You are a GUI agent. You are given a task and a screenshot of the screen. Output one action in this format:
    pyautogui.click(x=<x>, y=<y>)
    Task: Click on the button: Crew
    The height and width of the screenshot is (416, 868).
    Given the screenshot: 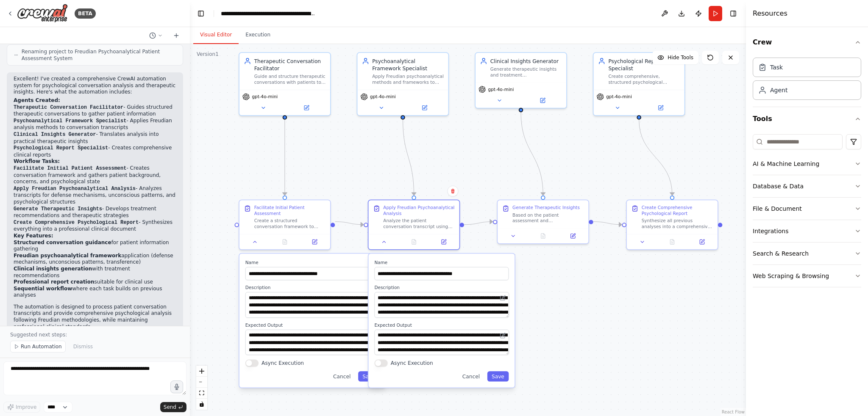 What is the action you would take?
    pyautogui.click(x=807, y=42)
    